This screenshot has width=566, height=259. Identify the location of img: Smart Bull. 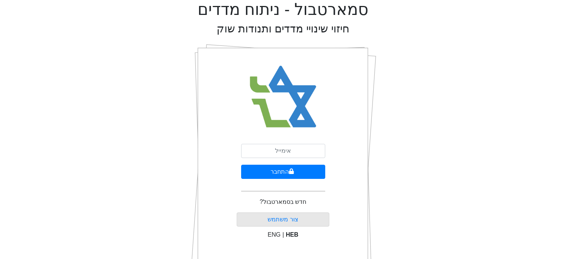
(283, 97).